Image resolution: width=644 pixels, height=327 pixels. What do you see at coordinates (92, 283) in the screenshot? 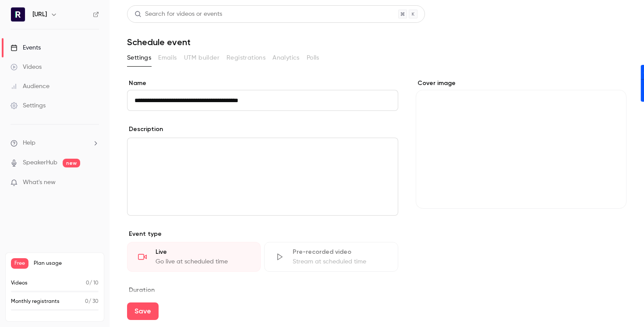
I see `p: / 10` at bounding box center [92, 283].